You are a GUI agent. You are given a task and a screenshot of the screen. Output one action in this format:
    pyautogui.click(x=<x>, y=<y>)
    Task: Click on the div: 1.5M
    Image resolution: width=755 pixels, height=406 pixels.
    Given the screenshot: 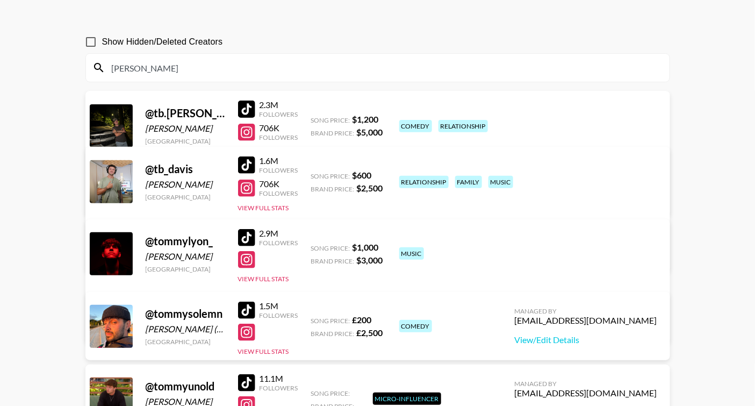 What is the action you would take?
    pyautogui.click(x=279, y=306)
    